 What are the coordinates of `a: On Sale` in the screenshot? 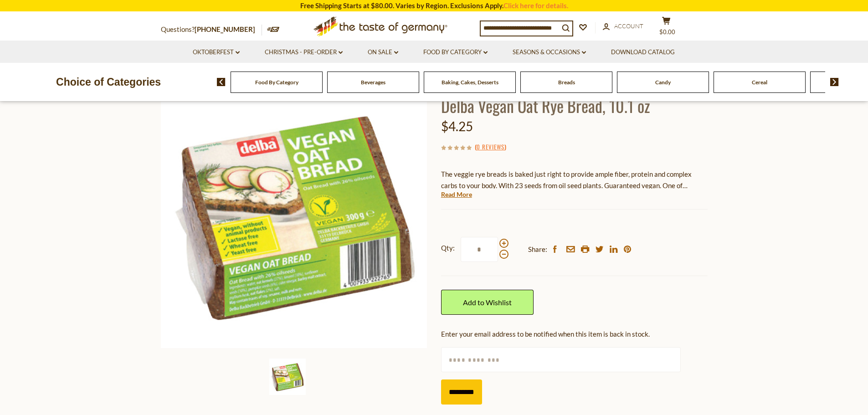 It's located at (383, 52).